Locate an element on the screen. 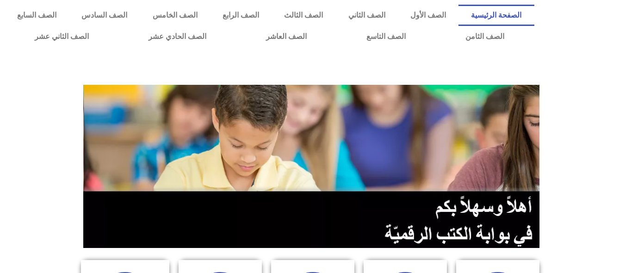 Image resolution: width=625 pixels, height=273 pixels. a: الصف الأول is located at coordinates (428, 15).